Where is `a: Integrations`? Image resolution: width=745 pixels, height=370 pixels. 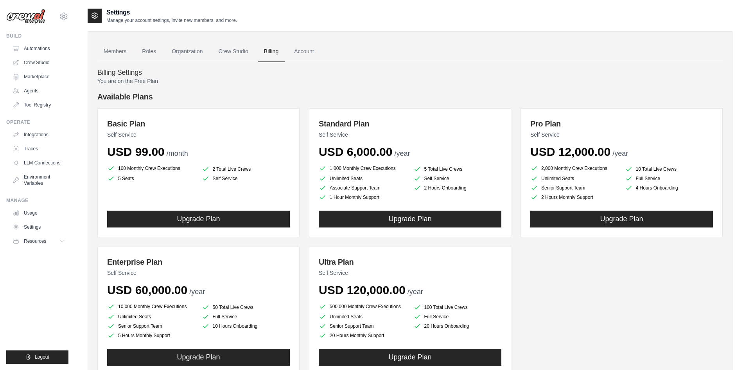
a: Integrations is located at coordinates (39, 135).